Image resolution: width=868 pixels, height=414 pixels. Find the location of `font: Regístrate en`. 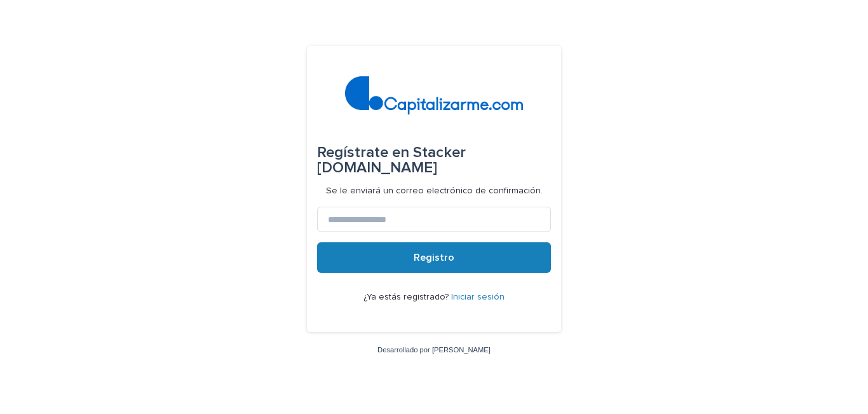

font: Regístrate en is located at coordinates (363, 153).